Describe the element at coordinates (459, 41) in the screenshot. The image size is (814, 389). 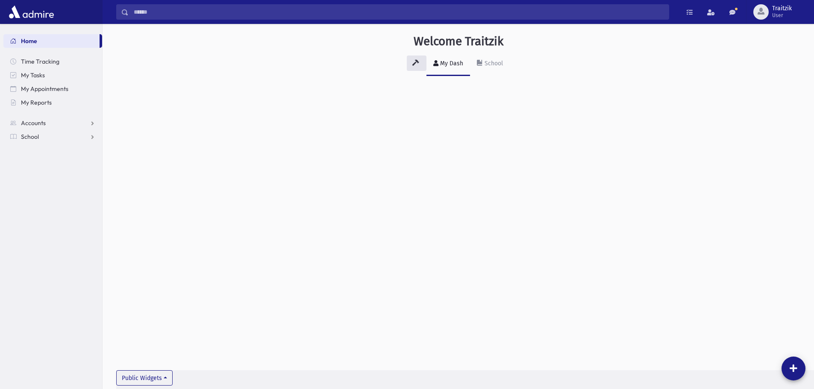
I see `h3: Welcome Traitzik` at that location.